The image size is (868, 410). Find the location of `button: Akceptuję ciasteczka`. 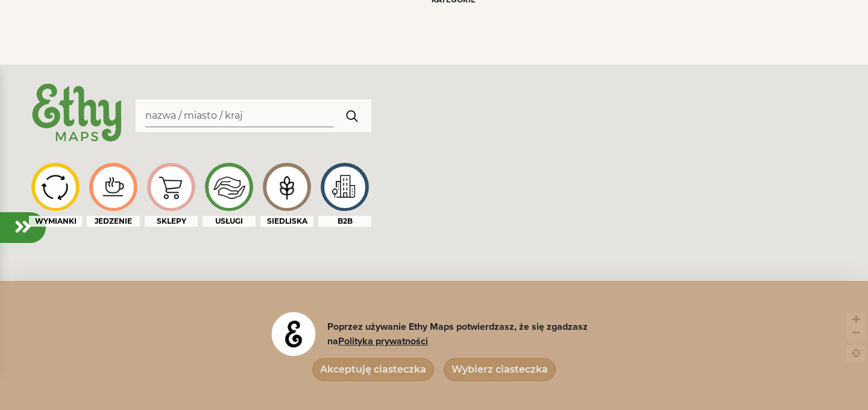

button: Akceptuję ciasteczka is located at coordinates (373, 370).